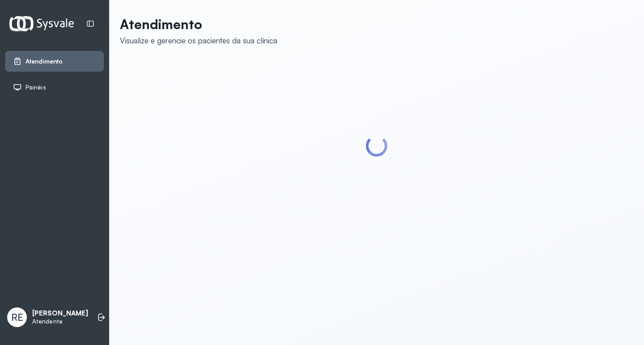 The height and width of the screenshot is (345, 644). I want to click on p: Atendimento, so click(199, 24).